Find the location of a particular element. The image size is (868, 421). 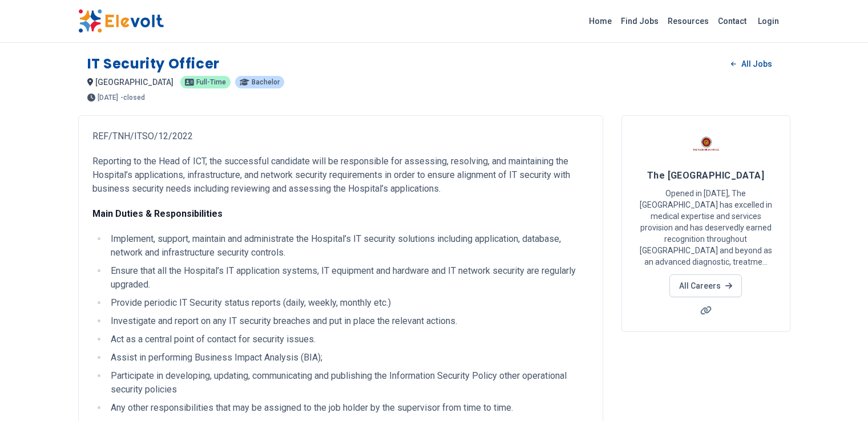

a: Contact is located at coordinates (732, 21).